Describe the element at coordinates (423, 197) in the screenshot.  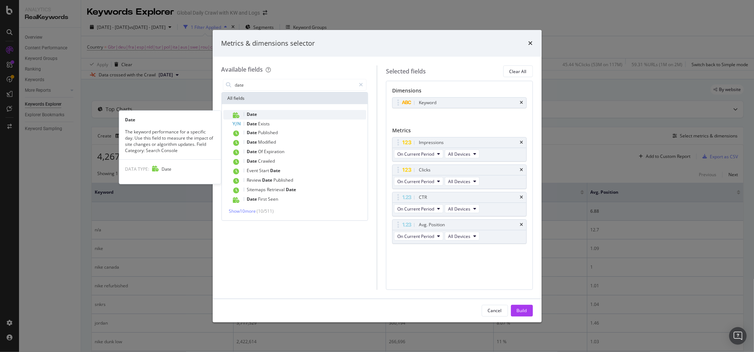
I see `div: CTR` at that location.